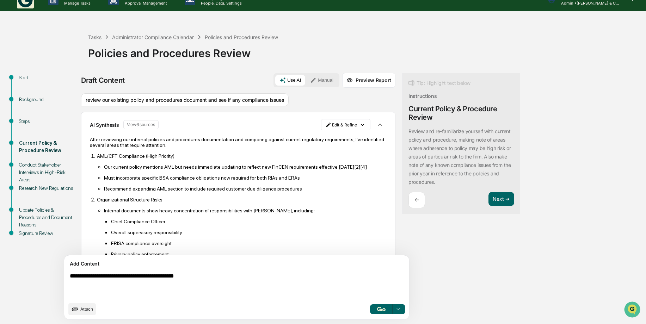 The height and width of the screenshot is (324, 646). What do you see at coordinates (26, 92) in the screenshot?
I see `a: 🖐️Preclearance` at bounding box center [26, 92].